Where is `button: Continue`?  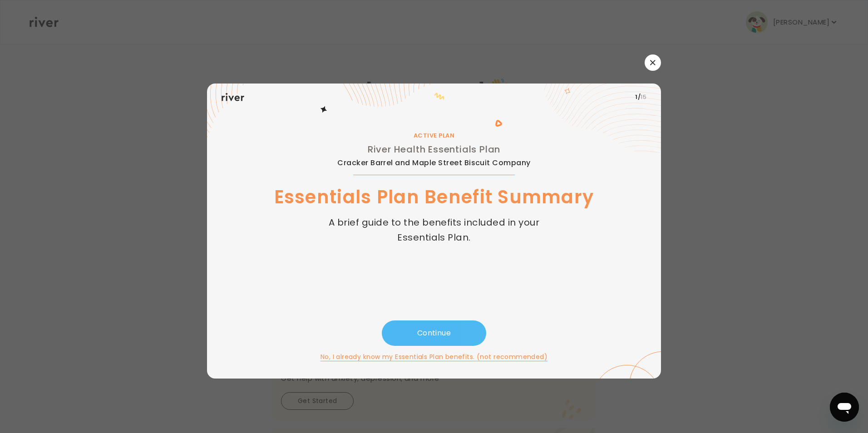 button: Continue is located at coordinates (434, 333).